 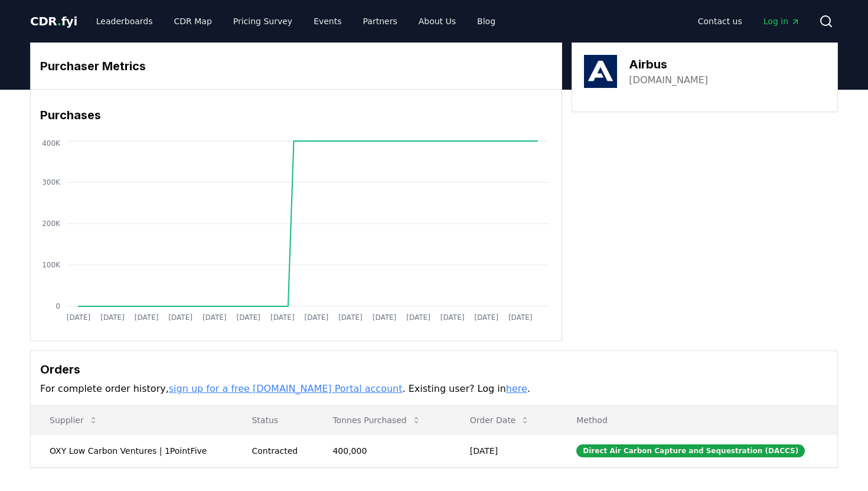 What do you see at coordinates (600, 71) in the screenshot?
I see `img: Airbus-logo` at bounding box center [600, 71].